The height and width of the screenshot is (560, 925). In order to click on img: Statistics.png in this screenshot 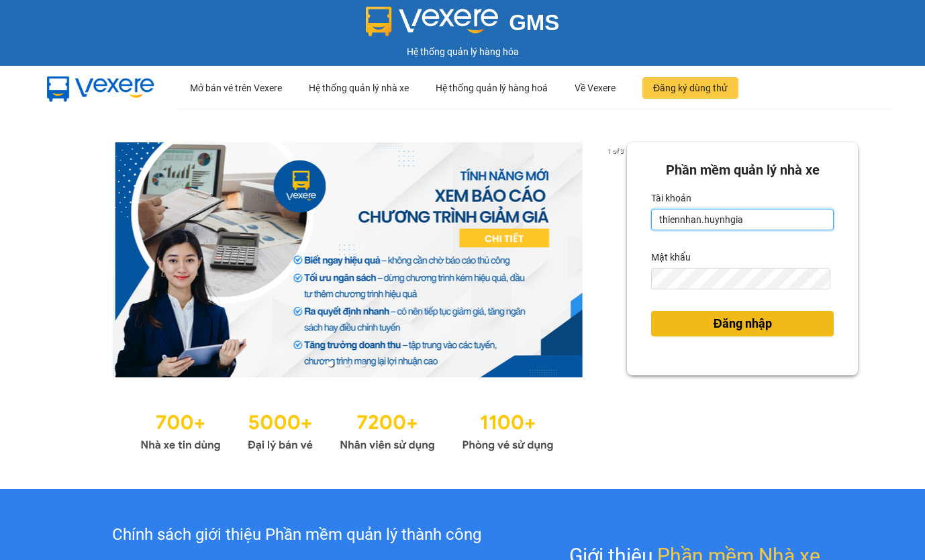, I will do `click(347, 430)`.